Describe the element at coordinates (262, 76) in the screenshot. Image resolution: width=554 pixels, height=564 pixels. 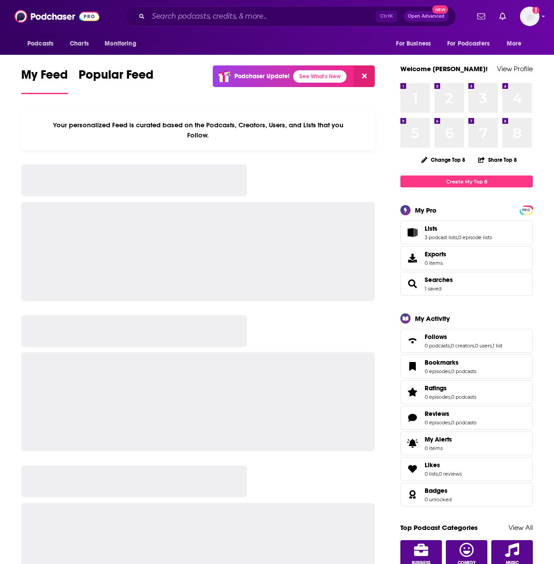
I see `p: Podchaser Update!` at that location.